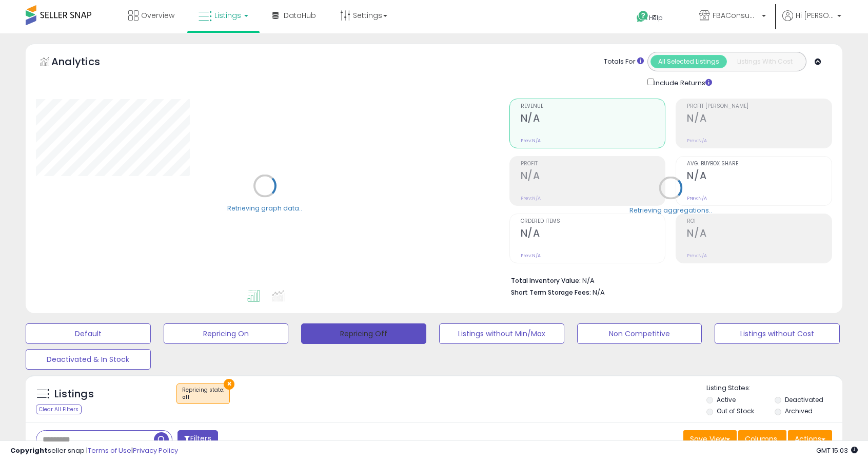 The height and width of the screenshot is (461, 868). Describe the element at coordinates (837, 450) in the screenshot. I see `span: 2025-09-10 15:03 GMT` at that location.